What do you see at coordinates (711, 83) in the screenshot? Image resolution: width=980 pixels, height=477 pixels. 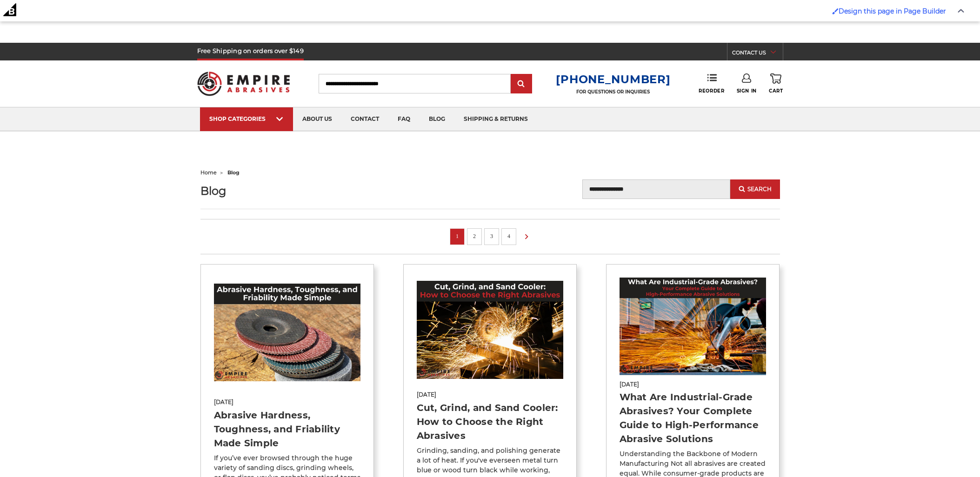 I see `a: Reorder` at bounding box center [711, 83].